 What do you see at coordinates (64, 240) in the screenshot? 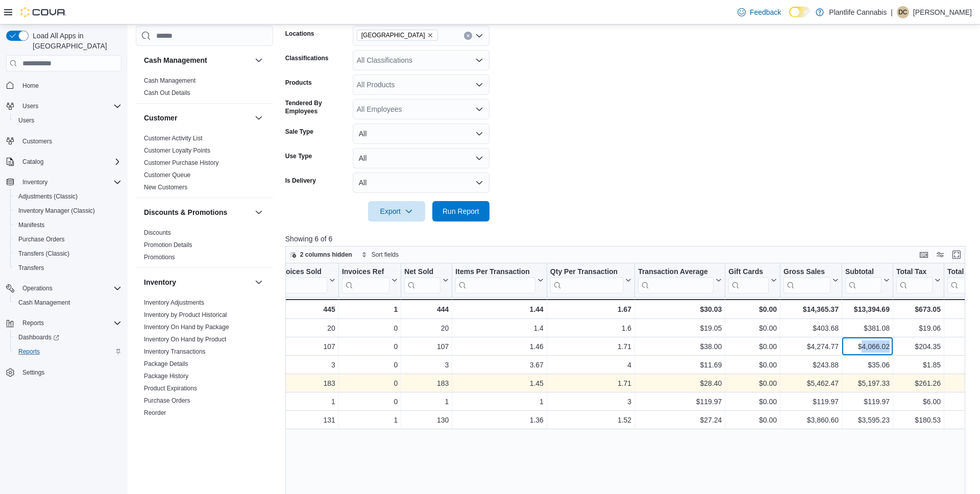
I see `nav: Complex example` at bounding box center [64, 240].